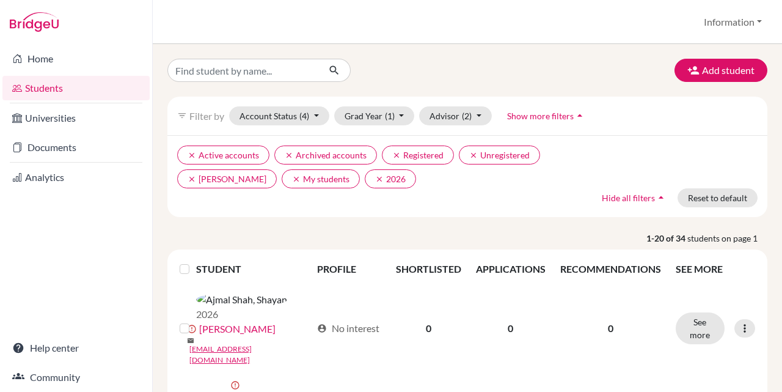 The width and height of the screenshot is (782, 392). I want to click on button: clearRegistered, so click(418, 155).